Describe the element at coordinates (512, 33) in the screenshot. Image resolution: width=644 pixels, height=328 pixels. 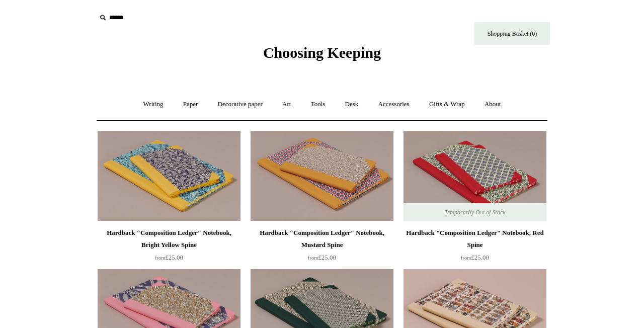
I see `a: Shopping Basket (0)` at that location.